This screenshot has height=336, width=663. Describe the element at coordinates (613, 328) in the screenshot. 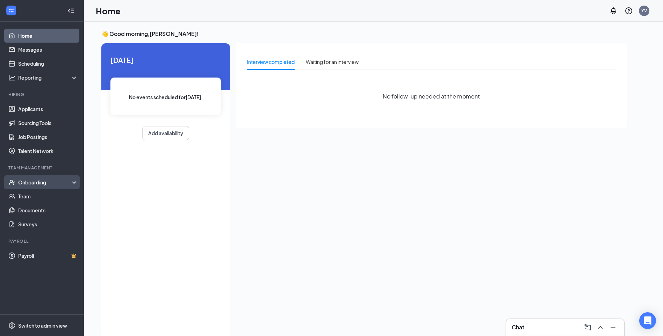

I see `button: Minimize` at that location.